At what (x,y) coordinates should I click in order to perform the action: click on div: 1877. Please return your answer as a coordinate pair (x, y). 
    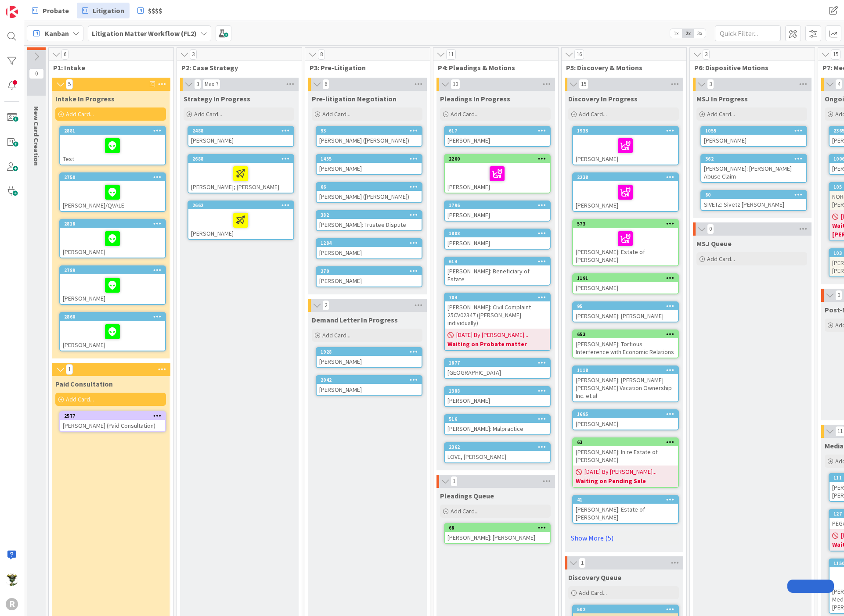
    Looking at the image, I should click on (497, 363).